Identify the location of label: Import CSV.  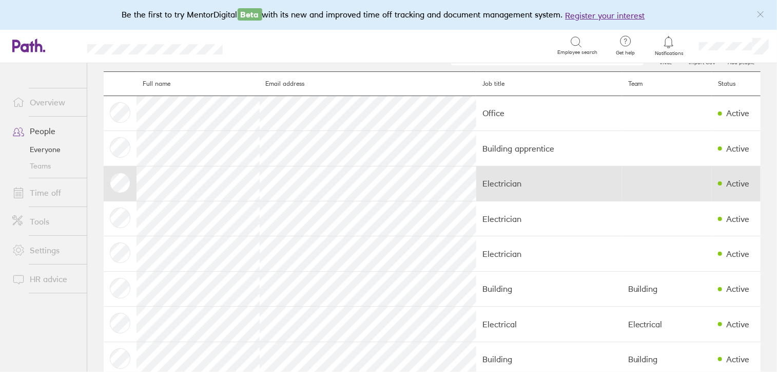
(702, 61).